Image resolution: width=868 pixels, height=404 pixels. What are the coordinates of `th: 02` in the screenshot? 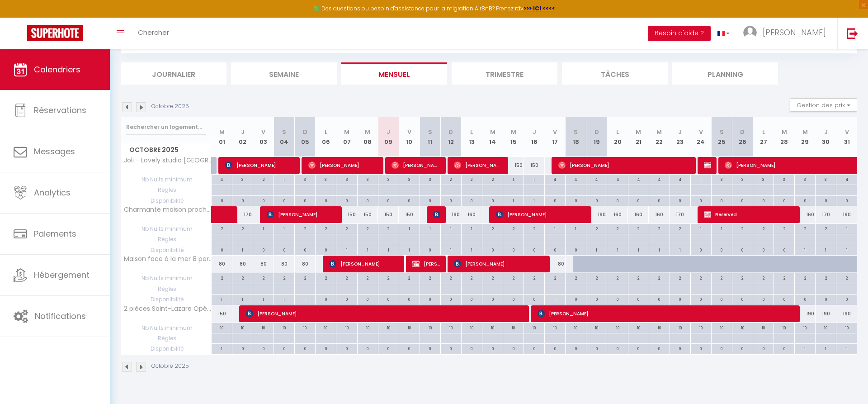 It's located at (242, 137).